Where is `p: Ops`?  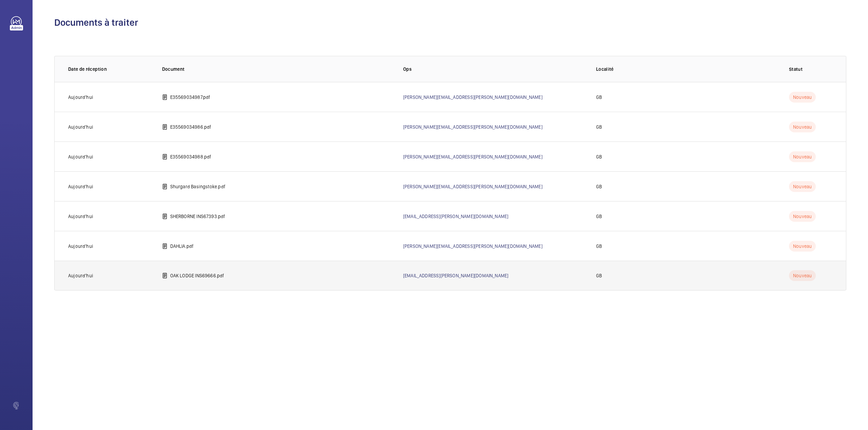
p: Ops is located at coordinates (495, 69).